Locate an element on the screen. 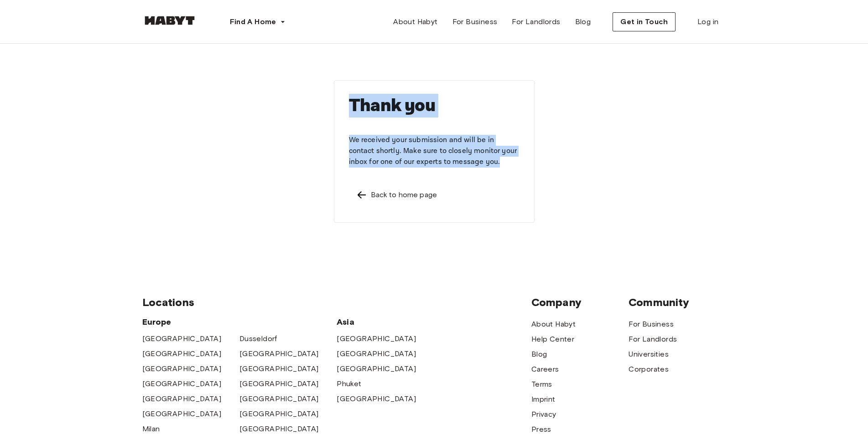 This screenshot has width=868, height=434. span: Help Center is located at coordinates (553, 340).